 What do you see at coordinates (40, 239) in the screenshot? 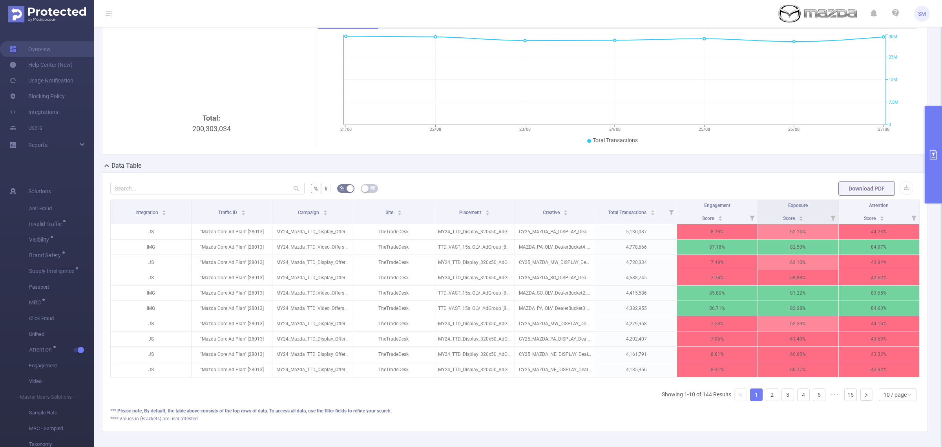
I see `span: Visibility` at bounding box center [40, 239].